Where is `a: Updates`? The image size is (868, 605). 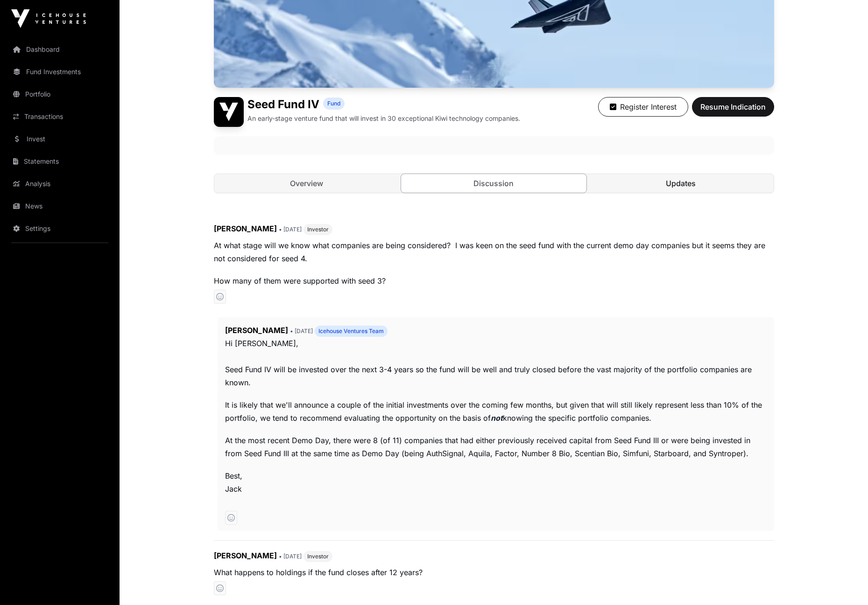
a: Updates is located at coordinates (681, 184).